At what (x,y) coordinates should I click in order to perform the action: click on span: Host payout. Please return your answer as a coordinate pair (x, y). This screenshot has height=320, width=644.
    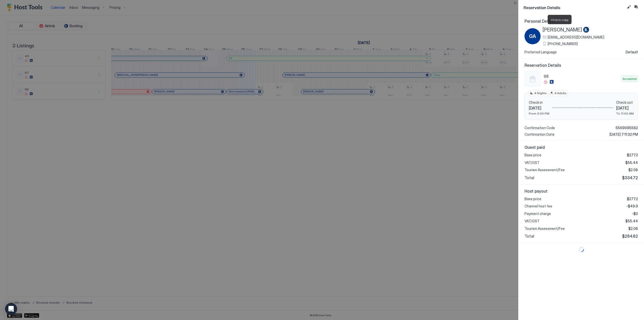
    Looking at the image, I should click on (581, 191).